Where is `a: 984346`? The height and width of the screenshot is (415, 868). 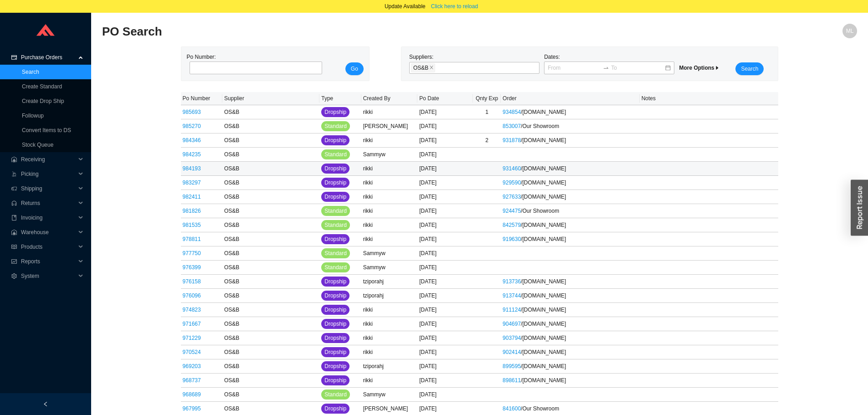
a: 984346 is located at coordinates (192, 140).